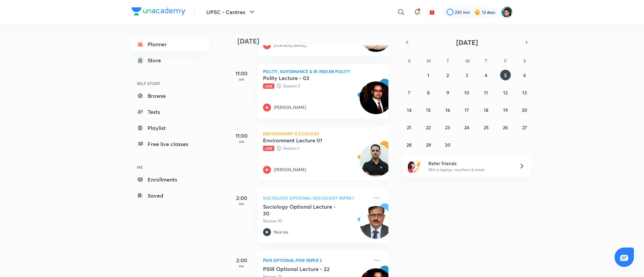 Image resolution: width=644 pixels, height=277 pixels. Describe the element at coordinates (429, 110) in the screenshot. I see `abbr: September 15, 2025` at that location.